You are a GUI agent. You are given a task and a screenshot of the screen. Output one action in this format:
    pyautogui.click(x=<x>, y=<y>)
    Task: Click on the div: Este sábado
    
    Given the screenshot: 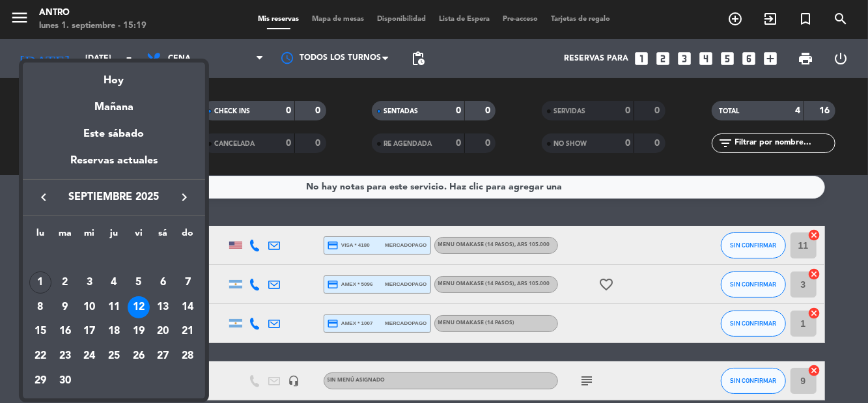 What is the action you would take?
    pyautogui.click(x=114, y=134)
    